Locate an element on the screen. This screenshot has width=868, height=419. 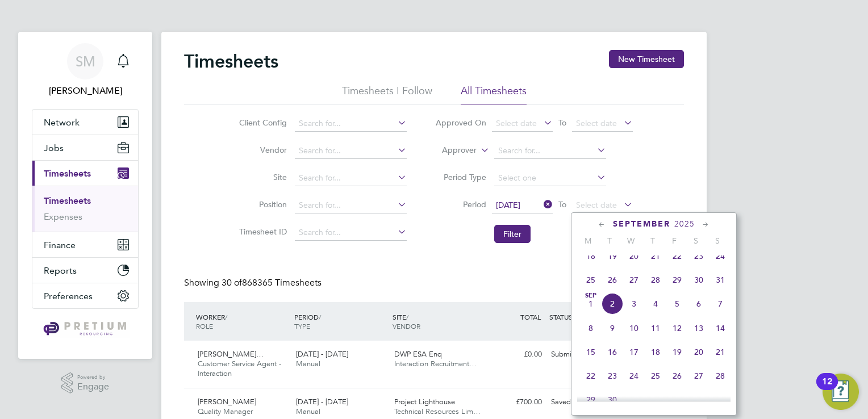
button: Preferences is located at coordinates (85, 296).